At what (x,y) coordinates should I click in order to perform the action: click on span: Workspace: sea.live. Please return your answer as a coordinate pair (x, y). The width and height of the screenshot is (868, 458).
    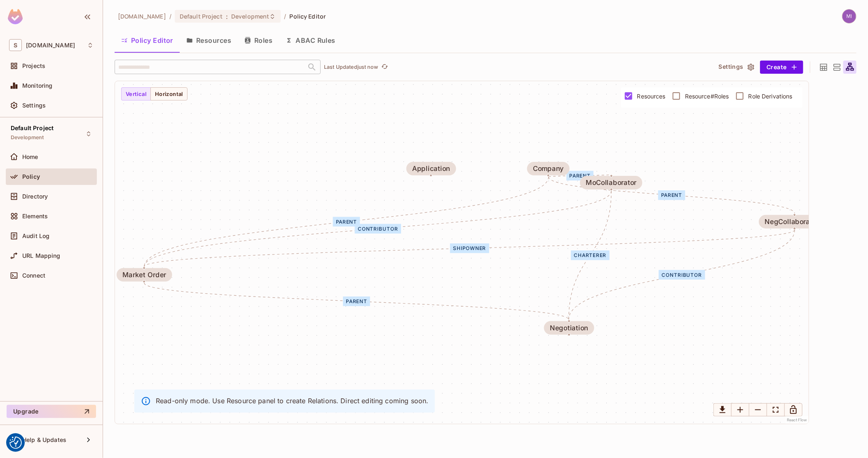
    Looking at the image, I should click on (50, 45).